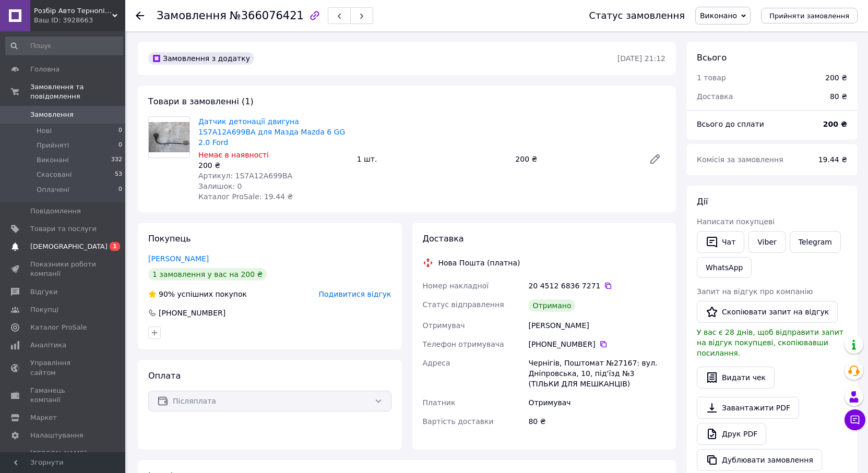 The height and width of the screenshot is (473, 868). Describe the element at coordinates (55, 211) in the screenshot. I see `span: Повідомлення` at that location.